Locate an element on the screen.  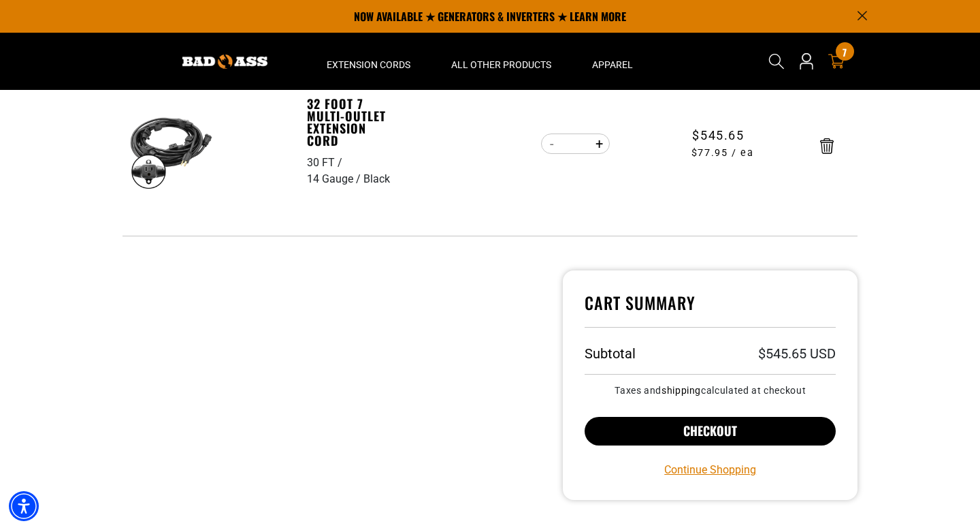
span: 7 is located at coordinates (844, 51).